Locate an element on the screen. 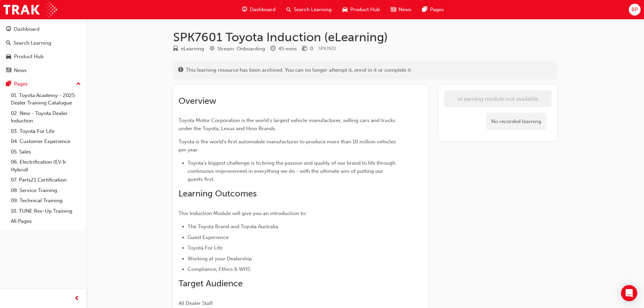  a: 01. Toyota Academy - 2025 Dealer Training Catalogue is located at coordinates (46, 99).